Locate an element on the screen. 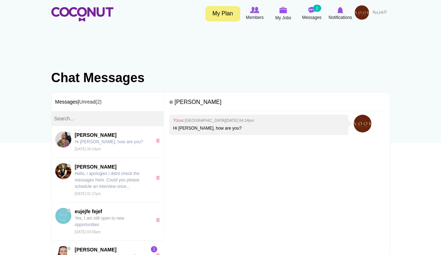  a: العربية is located at coordinates (380, 12).